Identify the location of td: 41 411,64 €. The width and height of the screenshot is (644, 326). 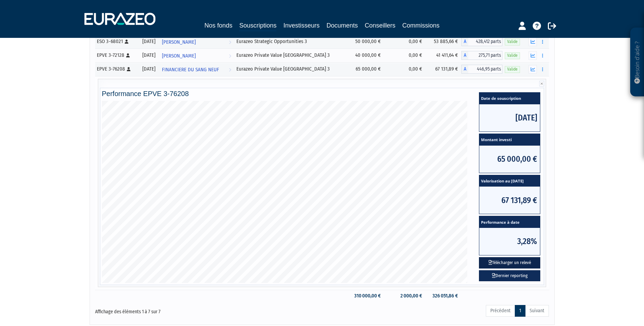
(443, 56).